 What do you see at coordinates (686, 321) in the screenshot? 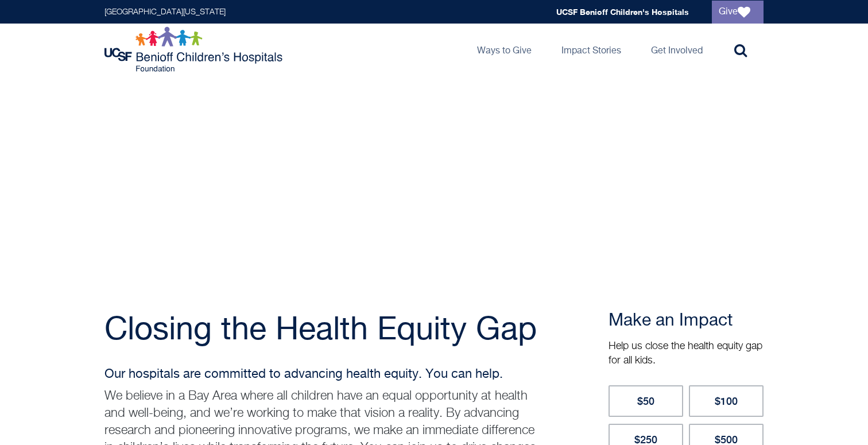
I see `h3: Make an Impact` at bounding box center [686, 321].